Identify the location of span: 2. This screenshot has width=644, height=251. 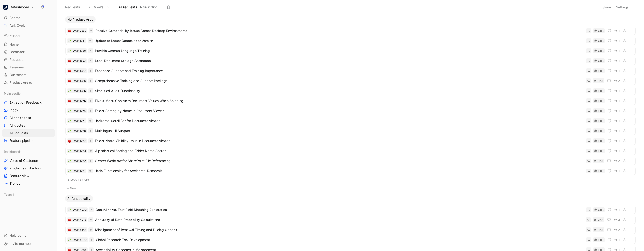
(618, 230).